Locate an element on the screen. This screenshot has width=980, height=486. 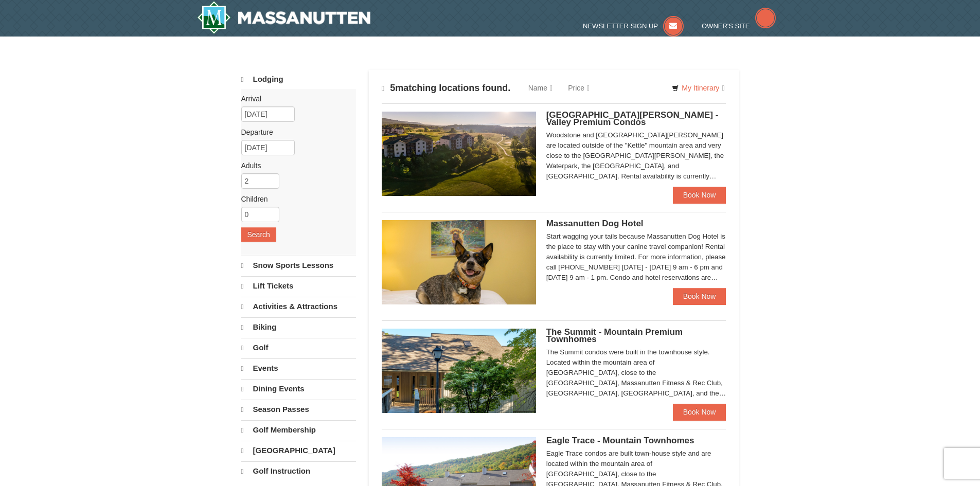
div: The Summit condos were built in the townhouse style. Located within the mountain area of [GEOGRAP... is located at coordinates (636, 372).